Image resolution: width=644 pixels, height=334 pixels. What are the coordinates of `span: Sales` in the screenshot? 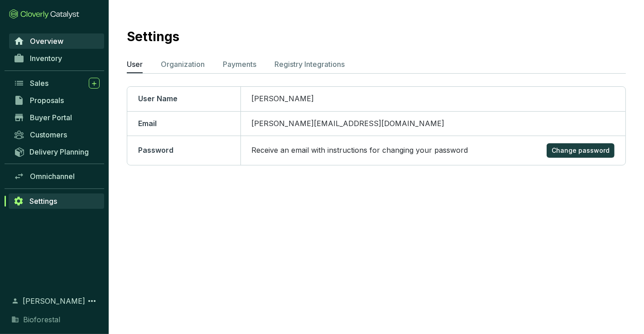 It's located at (39, 83).